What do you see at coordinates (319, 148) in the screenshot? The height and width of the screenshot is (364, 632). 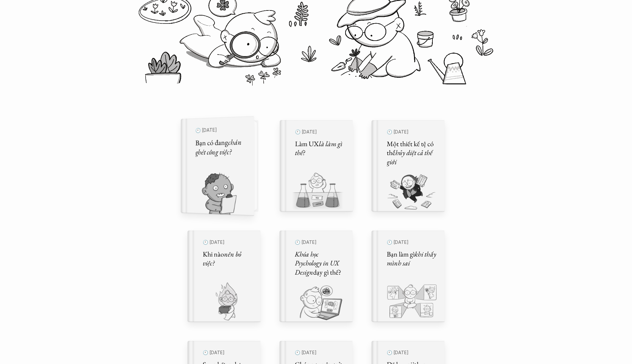 I see `em: là làm gì thế?` at bounding box center [319, 148].